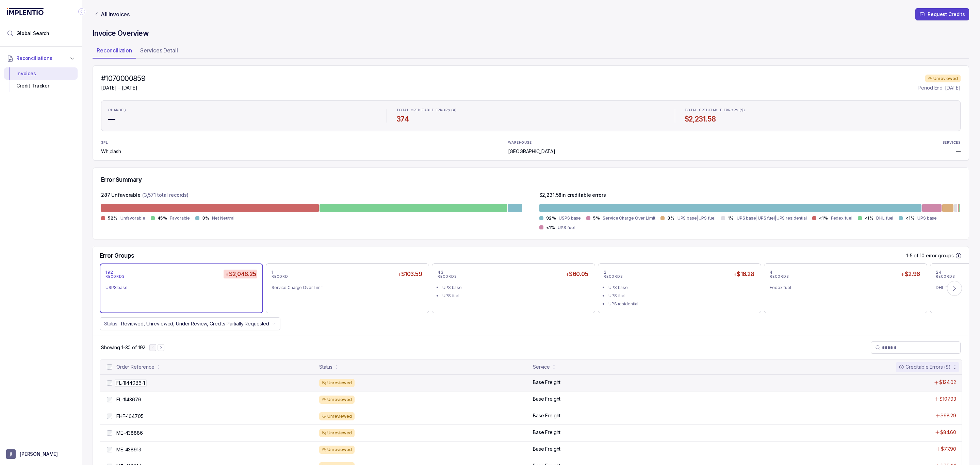 The width and height of the screenshot is (980, 465). What do you see at coordinates (531, 33) in the screenshot?
I see `h4: Invoice Overview` at bounding box center [531, 33].